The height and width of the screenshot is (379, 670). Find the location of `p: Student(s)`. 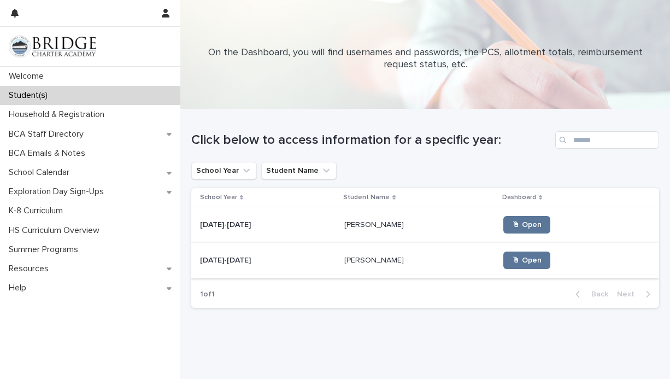

p: Student(s) is located at coordinates (30, 95).